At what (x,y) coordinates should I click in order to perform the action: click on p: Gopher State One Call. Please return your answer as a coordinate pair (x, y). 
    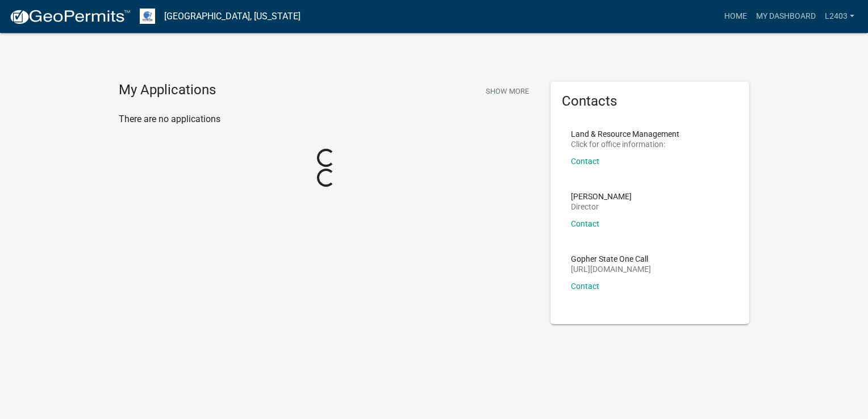
    Looking at the image, I should click on (611, 259).